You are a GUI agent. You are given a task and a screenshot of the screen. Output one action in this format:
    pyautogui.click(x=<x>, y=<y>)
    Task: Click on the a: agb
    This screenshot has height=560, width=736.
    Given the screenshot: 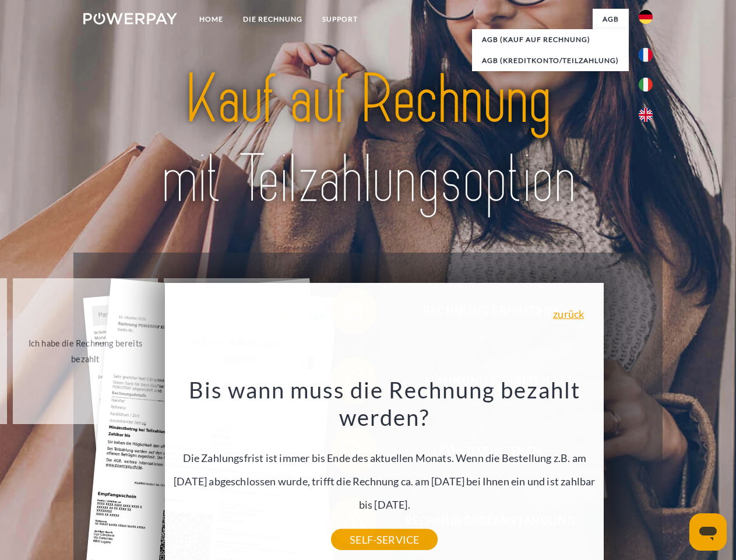 What is the action you would take?
    pyautogui.click(x=611, y=20)
    